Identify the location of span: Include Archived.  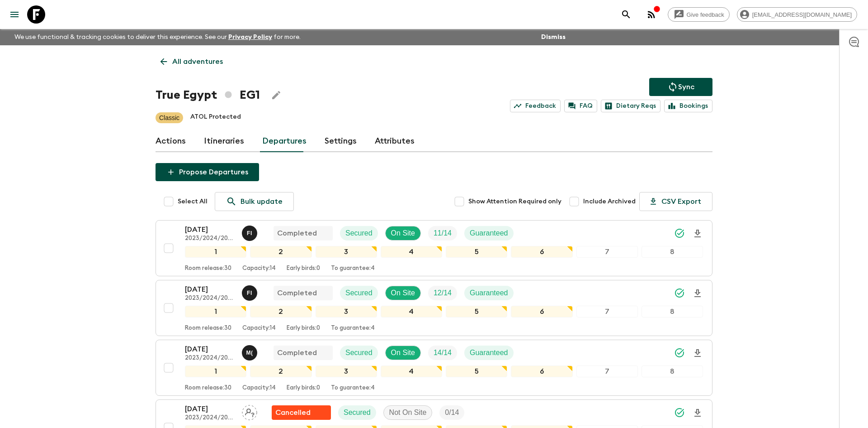
(610, 201).